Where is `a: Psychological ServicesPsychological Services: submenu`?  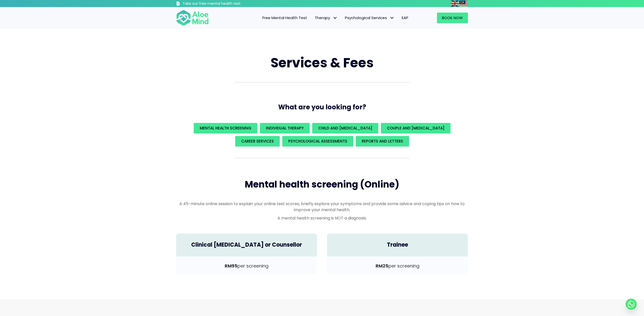 a: Psychological ServicesPsychological Services: submenu is located at coordinates (369, 18).